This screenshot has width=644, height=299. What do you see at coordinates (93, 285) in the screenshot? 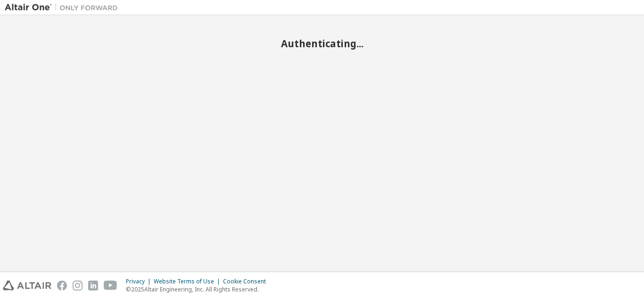
I see `img: linkedin.svg` at bounding box center [93, 285].